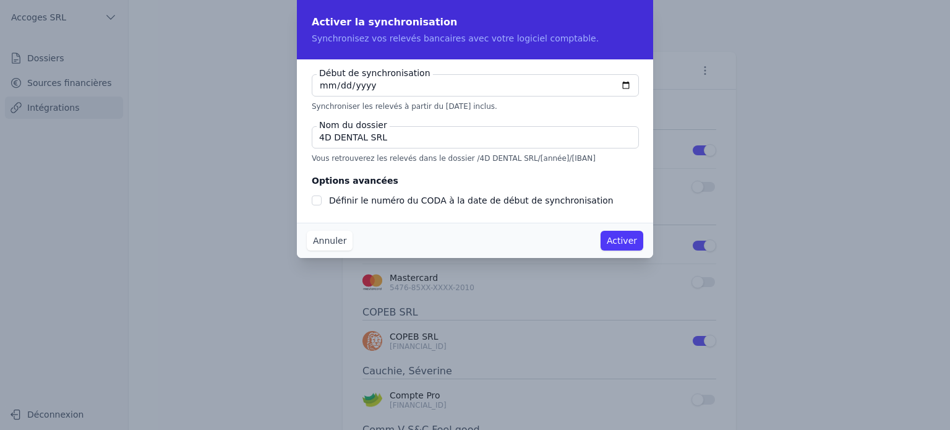  Describe the element at coordinates (355, 181) in the screenshot. I see `legend: Options avancées` at that location.